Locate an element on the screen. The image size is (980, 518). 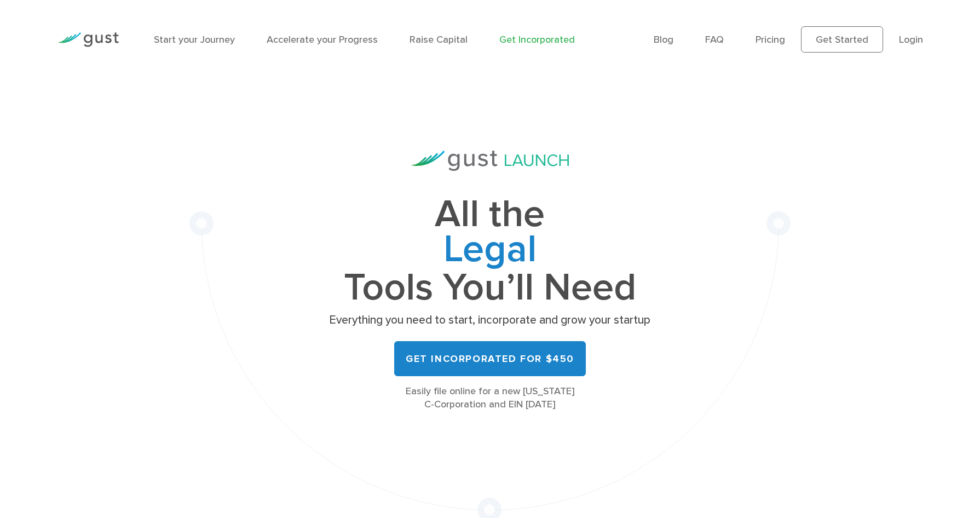
a: FAQ is located at coordinates (715, 40).